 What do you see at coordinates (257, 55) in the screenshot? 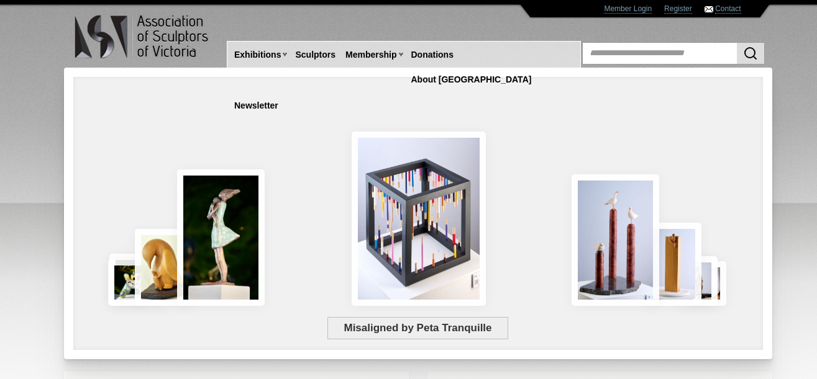
I see `a: Exhibitions` at bounding box center [257, 55].